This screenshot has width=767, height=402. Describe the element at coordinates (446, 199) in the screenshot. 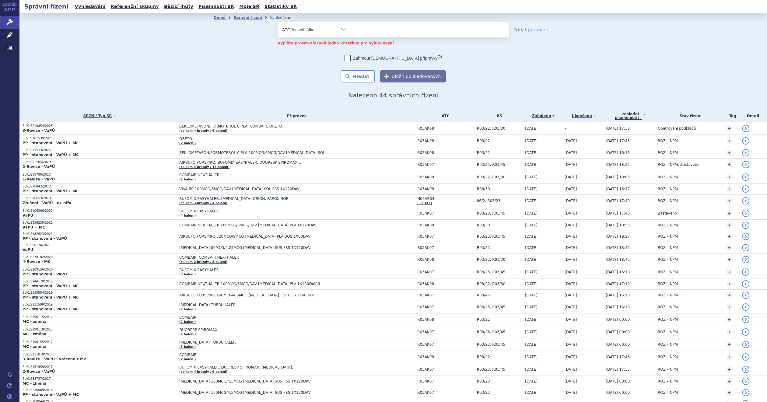

I see `span: N06AB04` at that location.